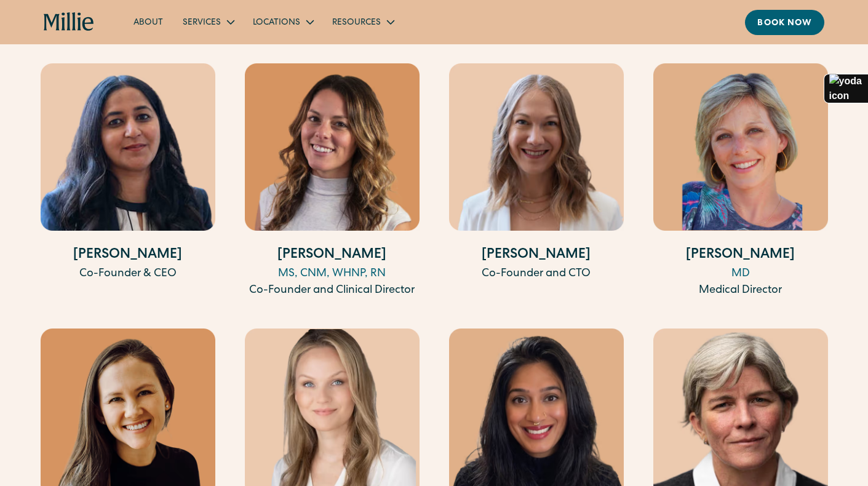 This screenshot has height=486, width=868. Describe the element at coordinates (785, 22) in the screenshot. I see `a: Book now` at that location.